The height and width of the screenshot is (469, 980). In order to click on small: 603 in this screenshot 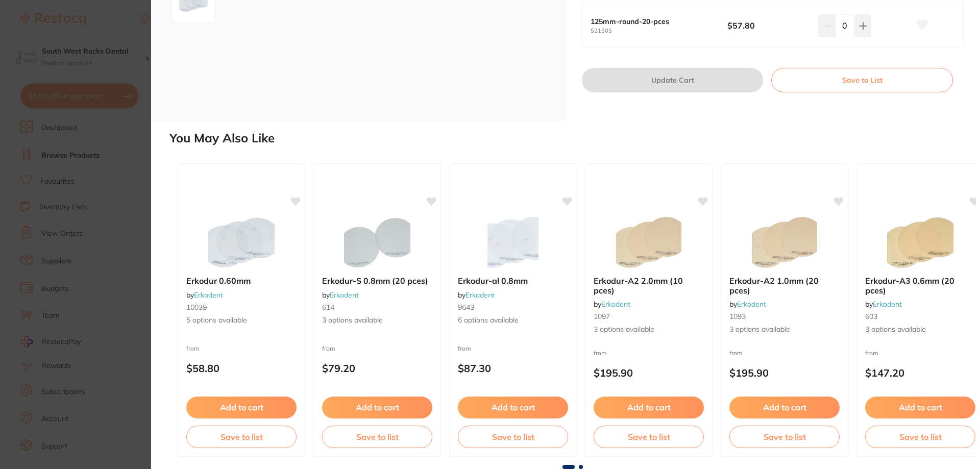, I will do `click(920, 317)`.